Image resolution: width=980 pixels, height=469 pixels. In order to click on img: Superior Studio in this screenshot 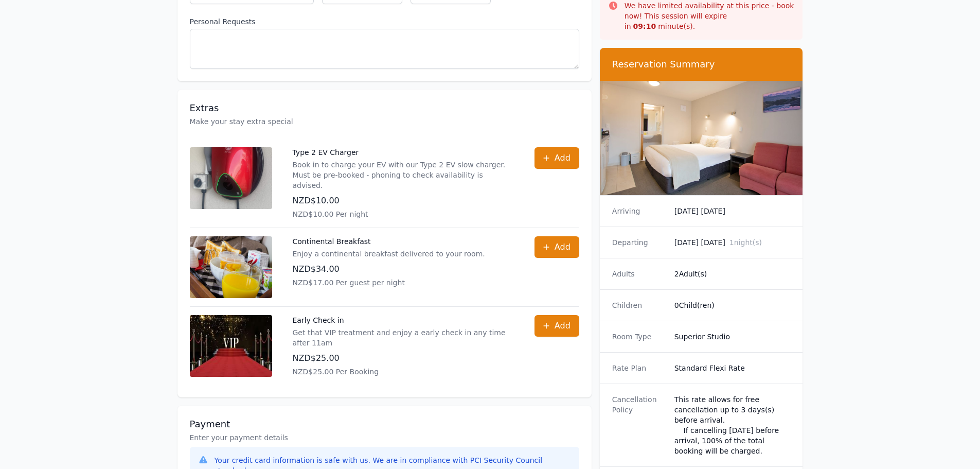, I will do `click(701, 138)`.